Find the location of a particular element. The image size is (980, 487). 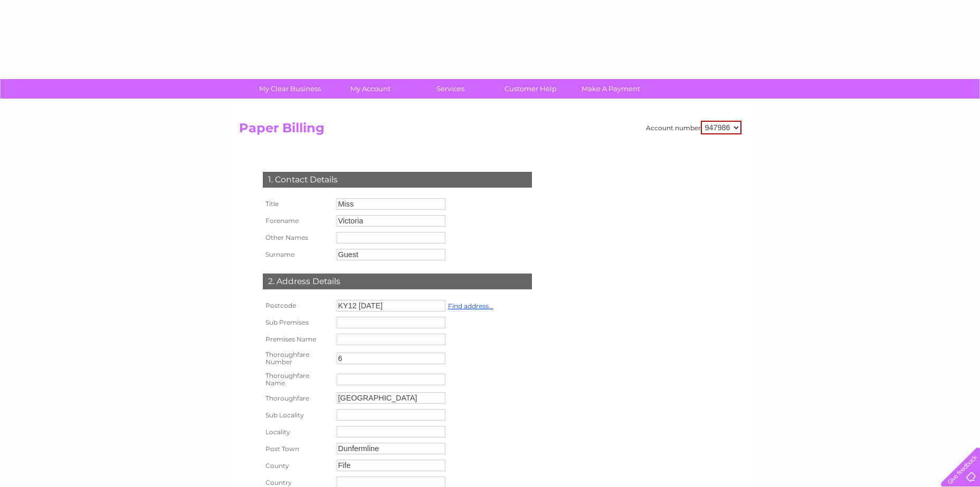

th: Thoroughfare Number is located at coordinates (297, 358).